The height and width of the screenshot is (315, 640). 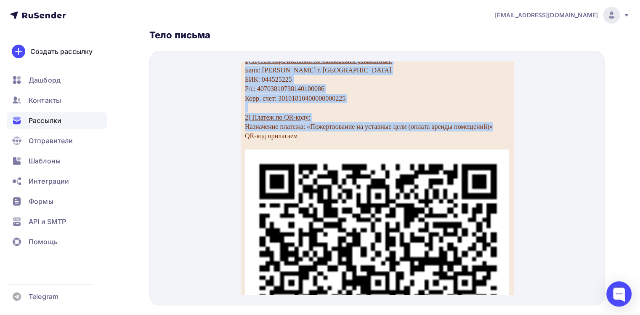 What do you see at coordinates (43, 242) in the screenshot?
I see `span: Помощь` at bounding box center [43, 242].